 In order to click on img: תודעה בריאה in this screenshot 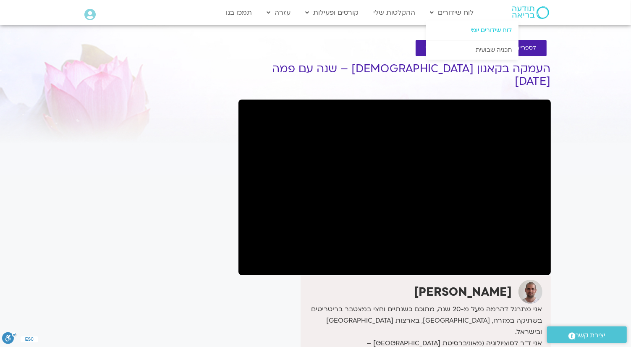, I will do `click(531, 13)`.